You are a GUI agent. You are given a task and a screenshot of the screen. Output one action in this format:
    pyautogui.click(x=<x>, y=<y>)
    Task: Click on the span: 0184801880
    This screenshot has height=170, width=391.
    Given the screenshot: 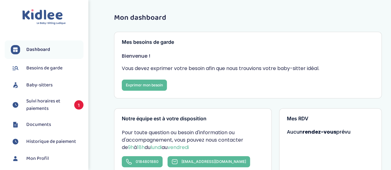 What is the action you would take?
    pyautogui.click(x=147, y=162)
    